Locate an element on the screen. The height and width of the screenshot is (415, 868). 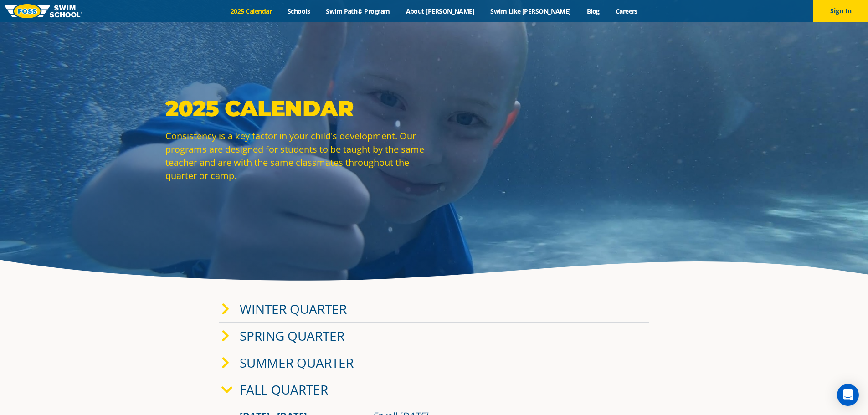
p: Consistency is a key factor in your child's development. Our programs are designed for students t... is located at coordinates (297, 156).